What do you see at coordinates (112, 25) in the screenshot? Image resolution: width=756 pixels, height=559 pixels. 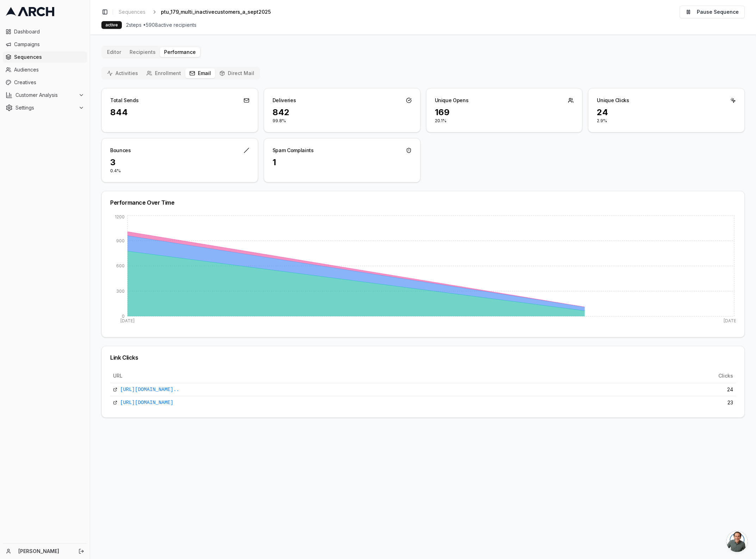 I see `div: active` at bounding box center [112, 25].